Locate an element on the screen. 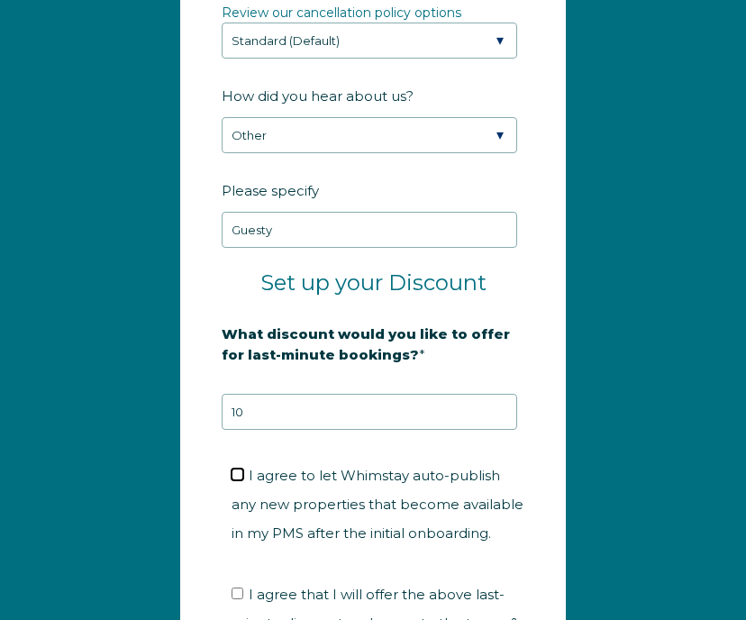 Image resolution: width=746 pixels, height=620 pixels. strong: 20% is recommended, minimum of 10% is located at coordinates (362, 384).